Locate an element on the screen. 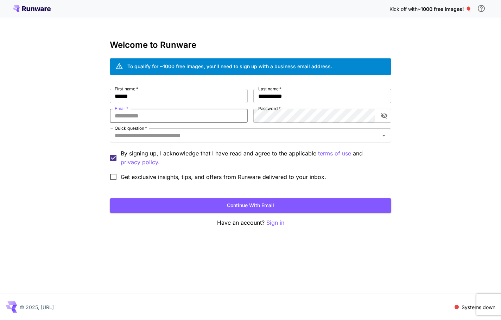 Image resolution: width=501 pixels, height=320 pixels. button: By signing up, I acknowledge that I have read and agree to the applicable terms of use and is located at coordinates (140, 162).